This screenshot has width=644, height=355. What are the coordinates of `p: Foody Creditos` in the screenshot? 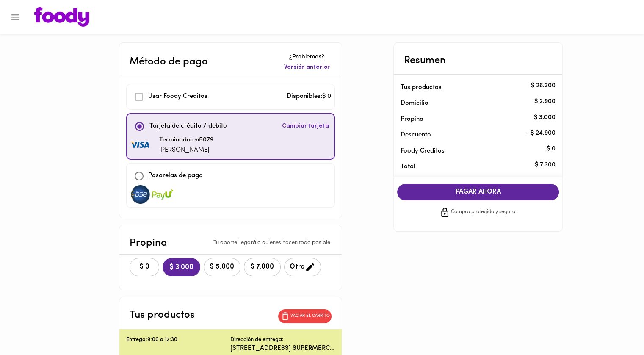 It's located at (471, 151).